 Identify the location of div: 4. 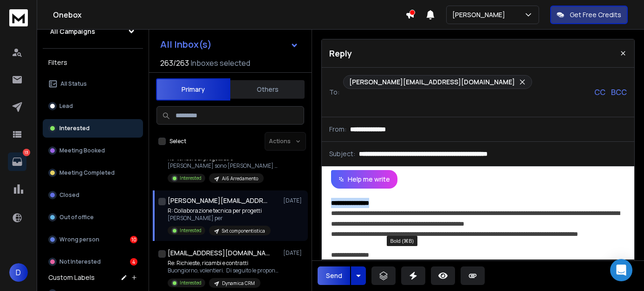
(134, 262).